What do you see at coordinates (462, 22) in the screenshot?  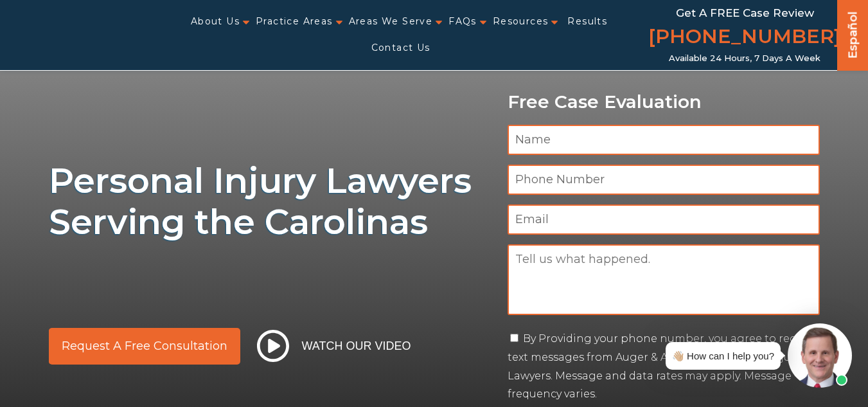 I see `a: FAQs` at bounding box center [462, 22].